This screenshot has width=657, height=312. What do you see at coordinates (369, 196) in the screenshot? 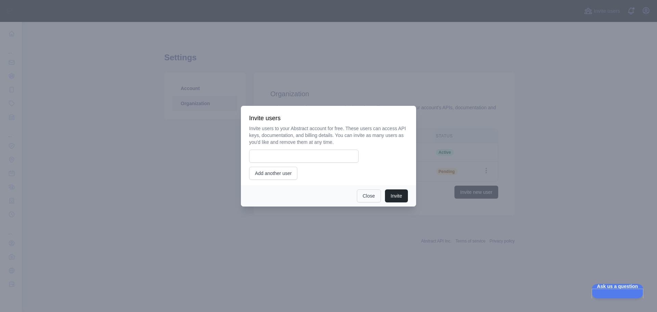
I see `button: Close` at bounding box center [369, 196].